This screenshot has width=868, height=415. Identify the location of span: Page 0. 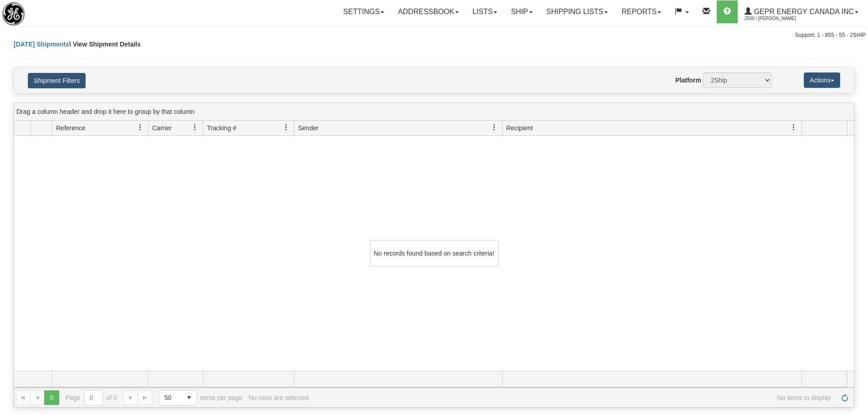
(51, 397).